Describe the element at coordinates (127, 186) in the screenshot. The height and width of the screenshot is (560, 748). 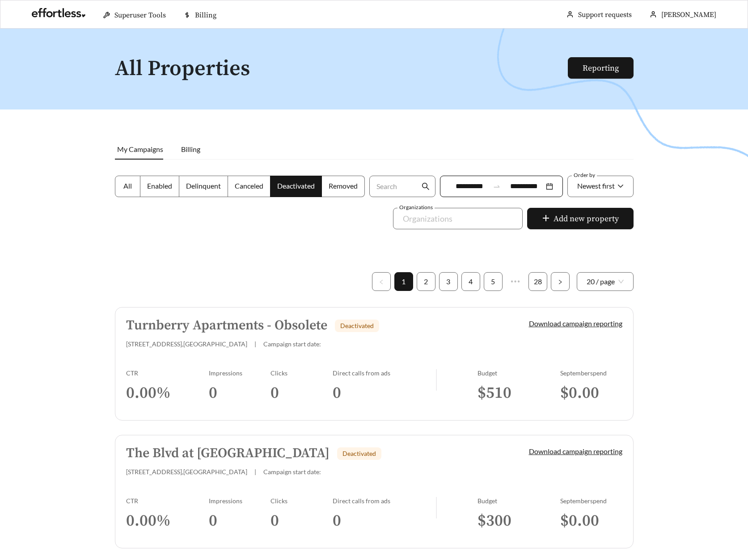
I see `span: All` at that location.